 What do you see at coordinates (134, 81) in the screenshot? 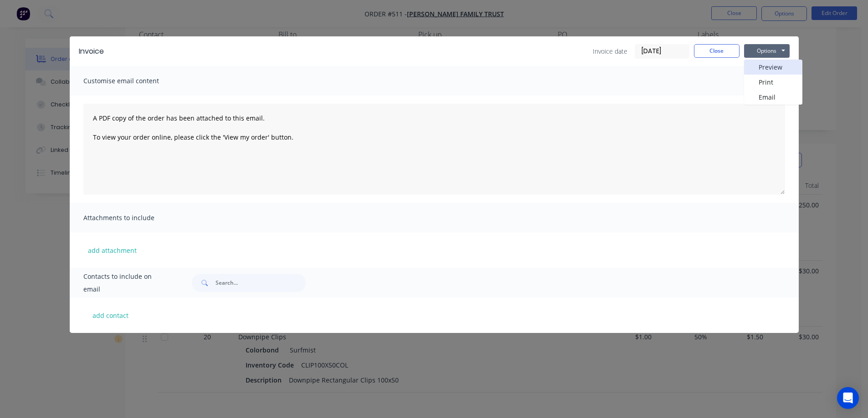
I see `span: Customise email content` at bounding box center [134, 81].